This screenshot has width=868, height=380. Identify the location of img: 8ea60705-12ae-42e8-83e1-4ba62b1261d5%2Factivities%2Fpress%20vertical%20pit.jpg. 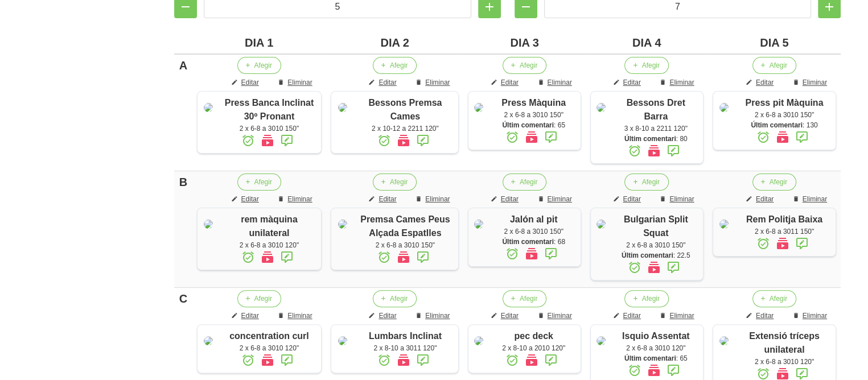
(723, 108).